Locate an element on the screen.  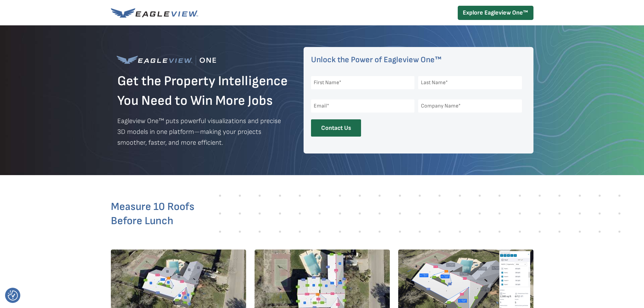
input: Last Name* is located at coordinates (470, 83).